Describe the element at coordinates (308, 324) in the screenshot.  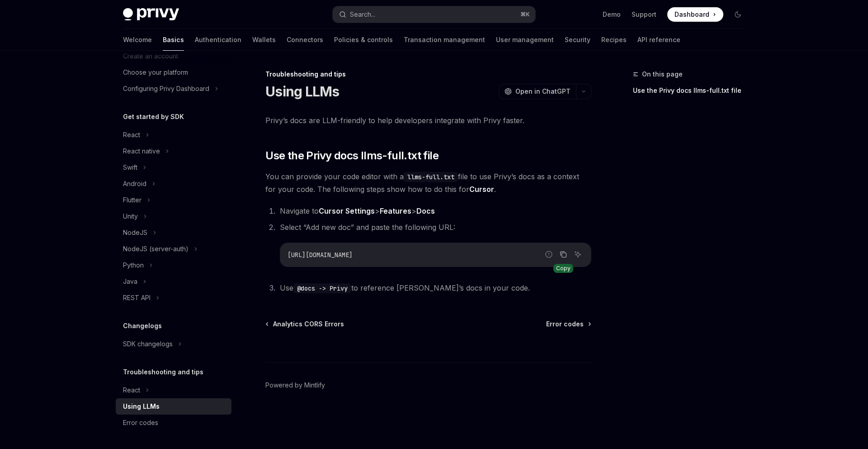
I see `span: Analytics CORS Errors` at that location.